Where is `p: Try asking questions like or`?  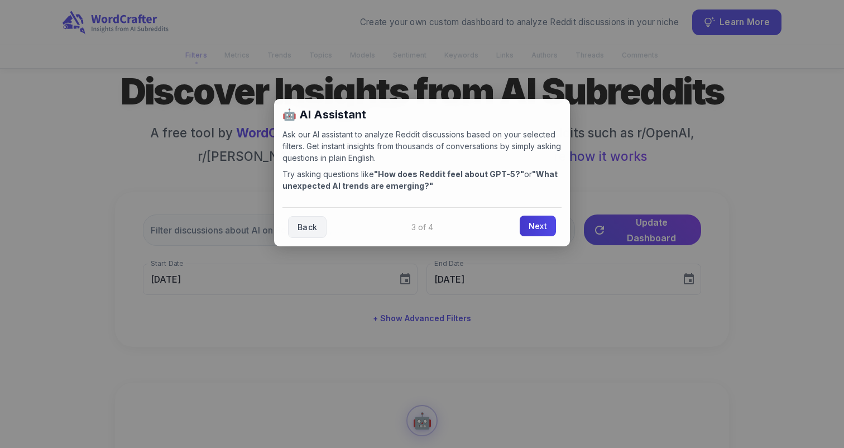 p: Try asking questions like or is located at coordinates (422, 180).